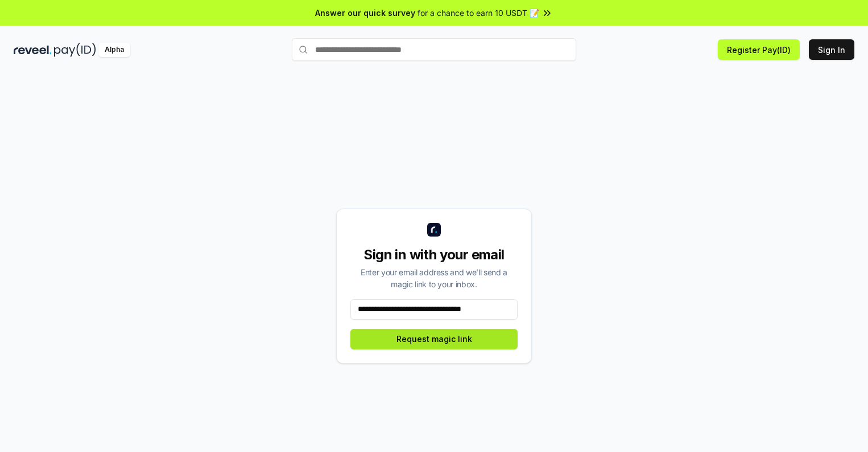  Describe the element at coordinates (434, 230) in the screenshot. I see `img: logo_small` at that location.